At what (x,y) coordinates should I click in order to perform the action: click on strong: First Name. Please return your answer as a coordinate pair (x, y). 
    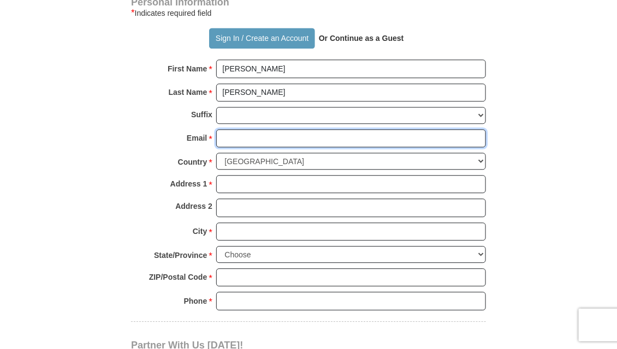
    Looking at the image, I should click on (187, 69).